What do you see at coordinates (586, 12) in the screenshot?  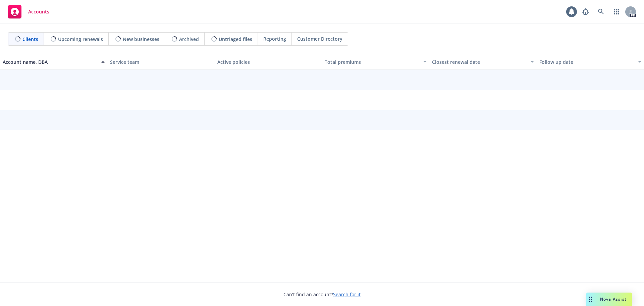 I see `a: Report a Bug` at bounding box center [586, 12].